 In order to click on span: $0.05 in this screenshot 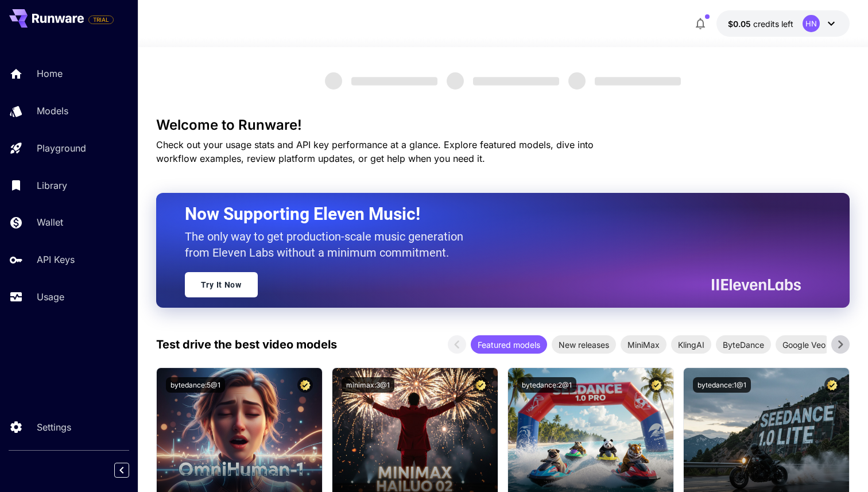, I will do `click(741, 24)`.